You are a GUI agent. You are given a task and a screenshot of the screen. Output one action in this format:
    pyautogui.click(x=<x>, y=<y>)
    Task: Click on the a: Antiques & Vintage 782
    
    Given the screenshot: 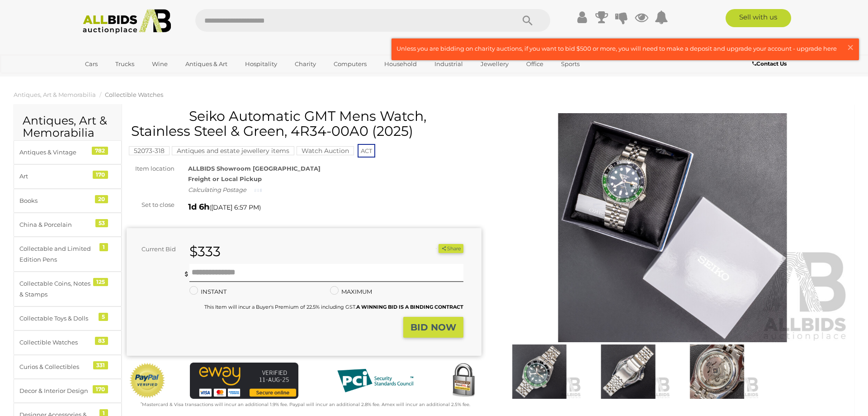 What is the action you would take?
    pyautogui.click(x=68, y=152)
    